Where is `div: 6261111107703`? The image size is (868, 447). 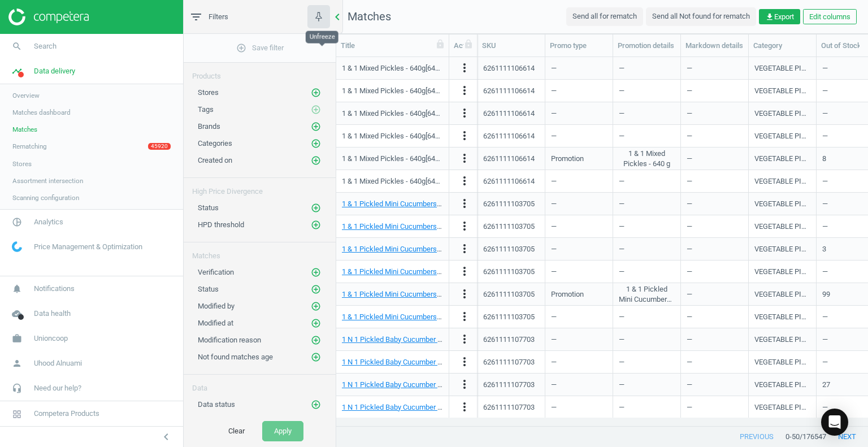
div: 6261111107703 is located at coordinates (508, 362).